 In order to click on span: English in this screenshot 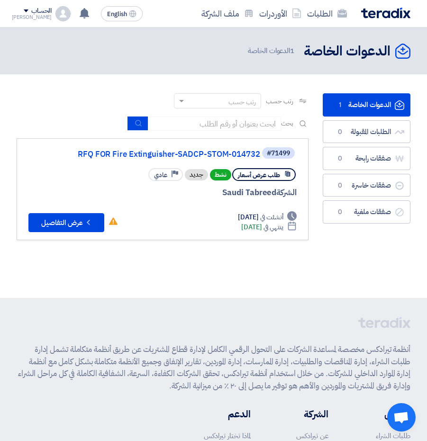, I will do `click(117, 14)`.